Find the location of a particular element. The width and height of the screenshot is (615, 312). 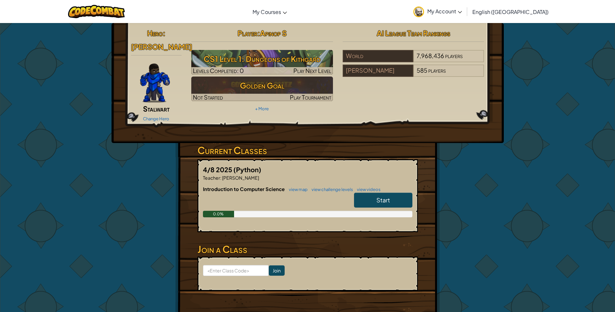

span: 585 is located at coordinates (422, 70).